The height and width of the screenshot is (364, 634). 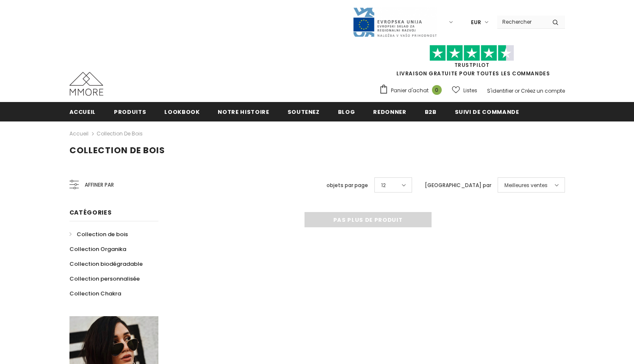 I want to click on a: Redonner, so click(x=390, y=111).